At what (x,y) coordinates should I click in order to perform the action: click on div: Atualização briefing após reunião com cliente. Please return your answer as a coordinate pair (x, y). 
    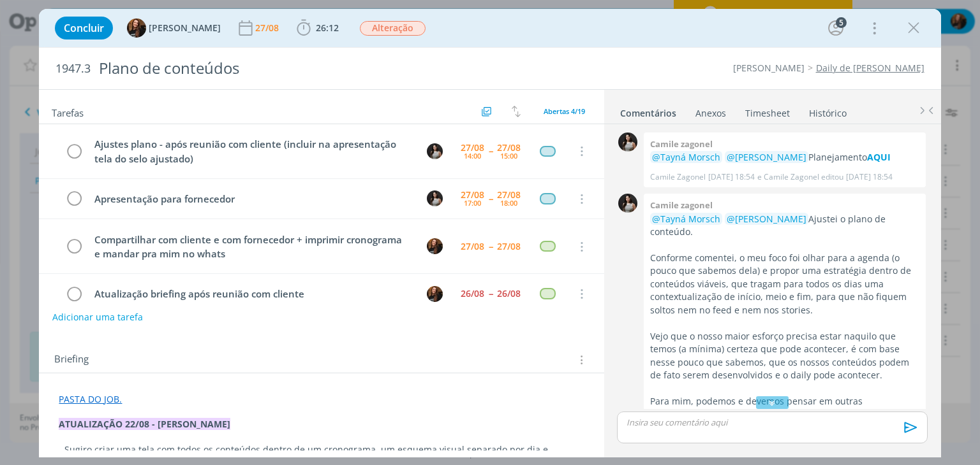
    Looking at the image, I should click on (251, 294).